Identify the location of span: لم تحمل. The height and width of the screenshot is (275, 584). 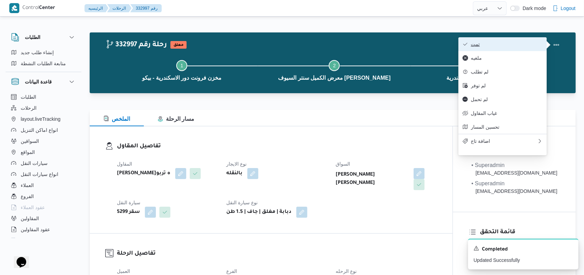
(506, 99).